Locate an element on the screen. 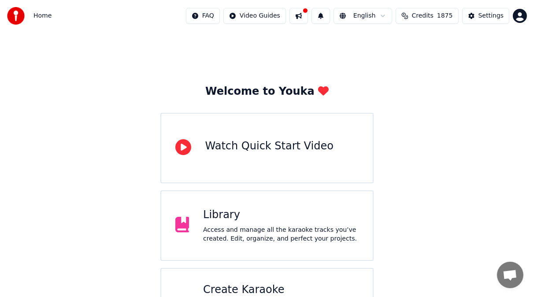 The image size is (534, 297). div: Open de chat is located at coordinates (510, 275).